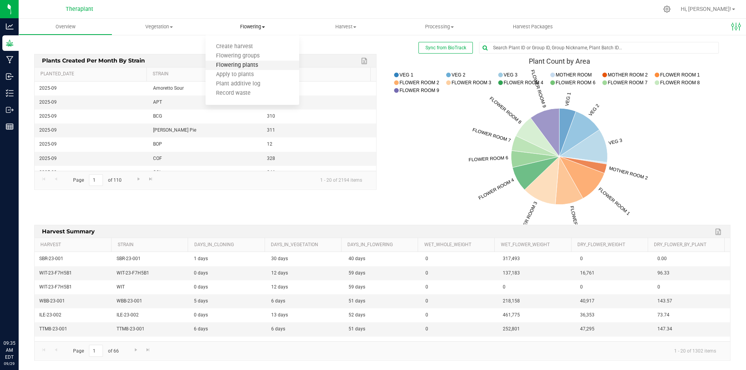 The image size is (746, 370). What do you see at coordinates (252, 27) in the screenshot?
I see `a: Flowering Create harvest Flowering groups Flowering plants Apply to plants Plant additive log Rec...` at bounding box center [252, 27].